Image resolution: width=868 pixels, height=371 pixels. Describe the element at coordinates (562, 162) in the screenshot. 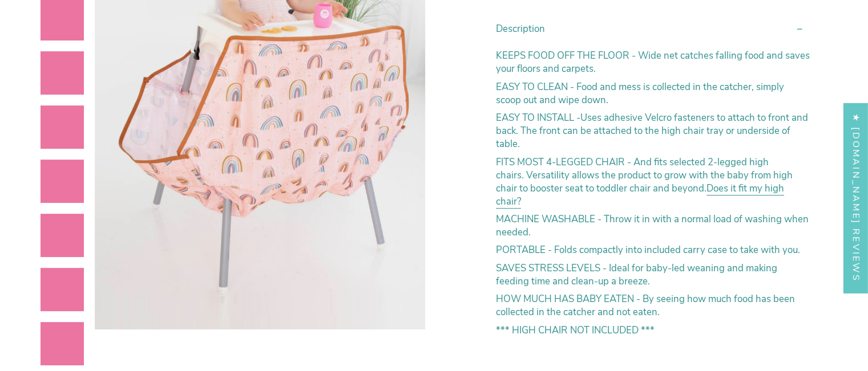

I see `strong: FITS MOST 4-LEGGED CHAIR` at that location.